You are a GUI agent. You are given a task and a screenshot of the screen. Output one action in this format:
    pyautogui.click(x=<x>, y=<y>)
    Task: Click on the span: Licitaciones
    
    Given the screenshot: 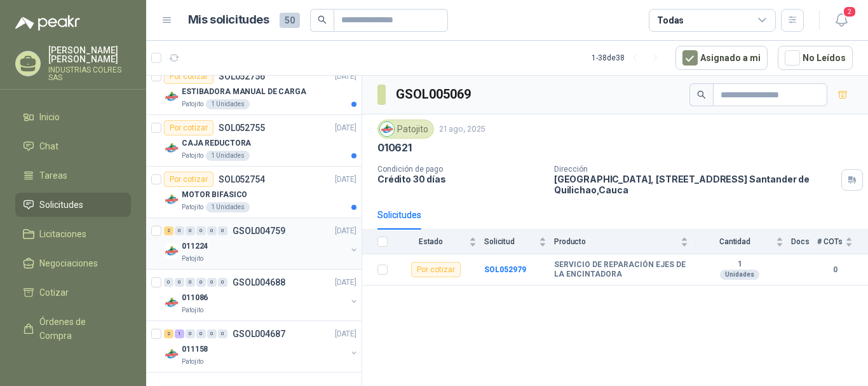 What is the action you would take?
    pyautogui.click(x=63, y=234)
    